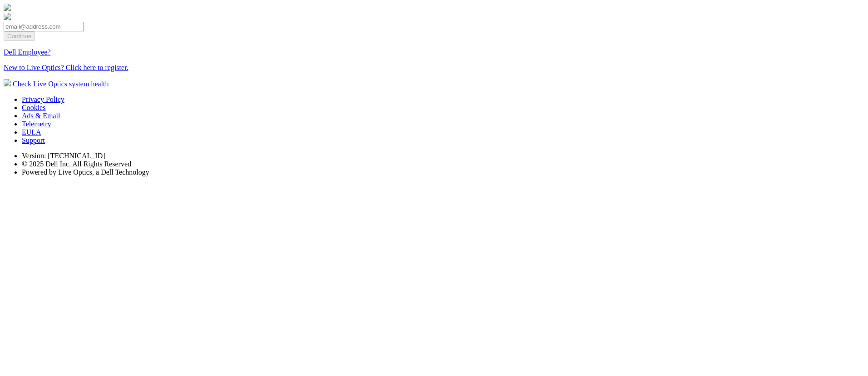 The height and width of the screenshot is (376, 868). I want to click on a: Telemetry, so click(37, 124).